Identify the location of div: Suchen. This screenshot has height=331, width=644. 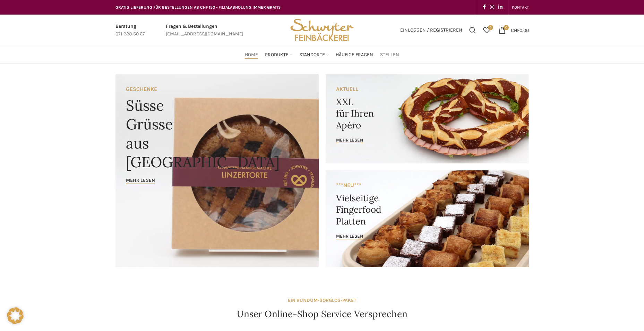
(472, 30).